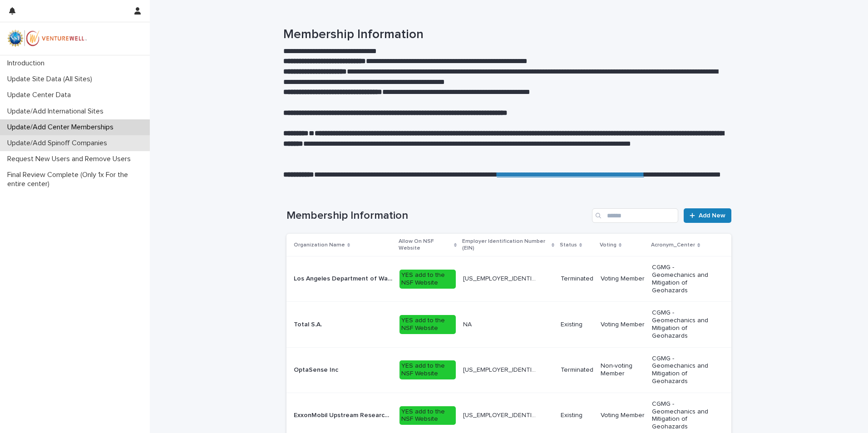 This screenshot has width=868, height=433. I want to click on p: Status, so click(568, 245).